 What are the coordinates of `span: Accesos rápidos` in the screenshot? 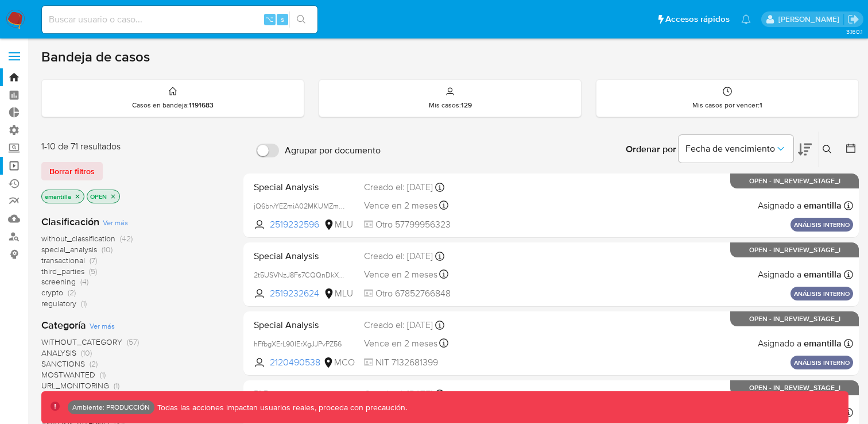 It's located at (698, 19).